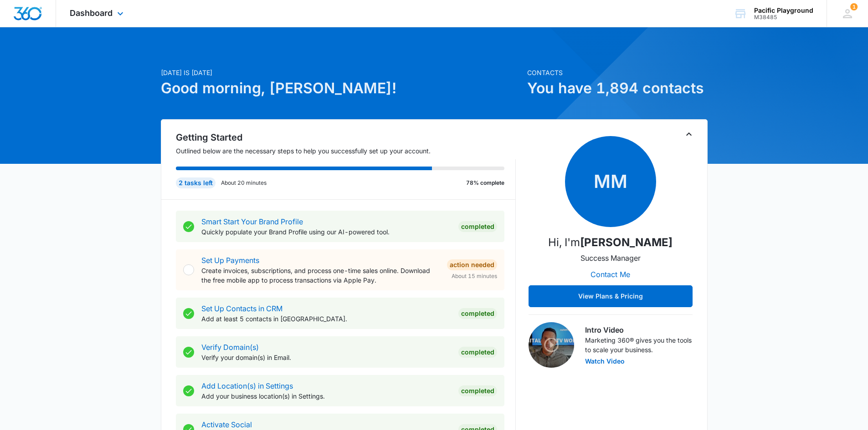 The height and width of the screenshot is (430, 868). I want to click on a: Add Location(s) in Settings, so click(247, 386).